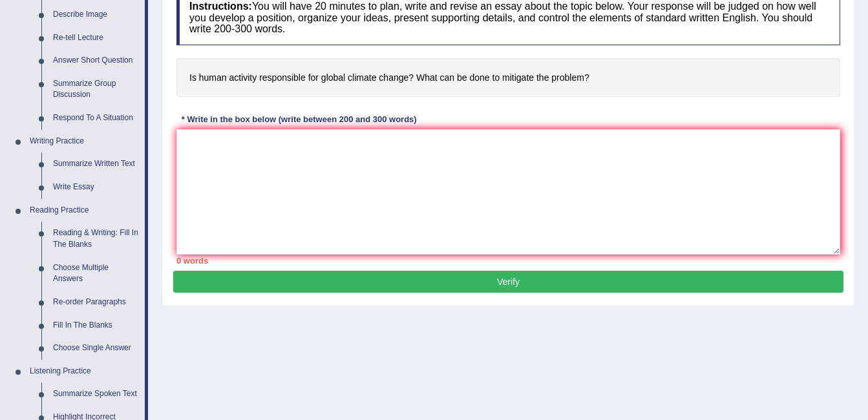 Image resolution: width=868 pixels, height=420 pixels. I want to click on a: Summarize Written Text, so click(96, 164).